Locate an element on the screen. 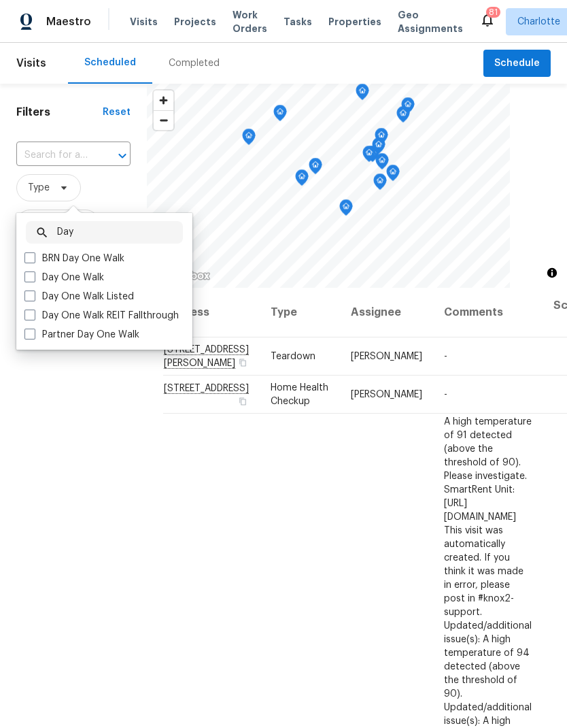 The height and width of the screenshot is (728, 567). button: Open is located at coordinates (122, 156).